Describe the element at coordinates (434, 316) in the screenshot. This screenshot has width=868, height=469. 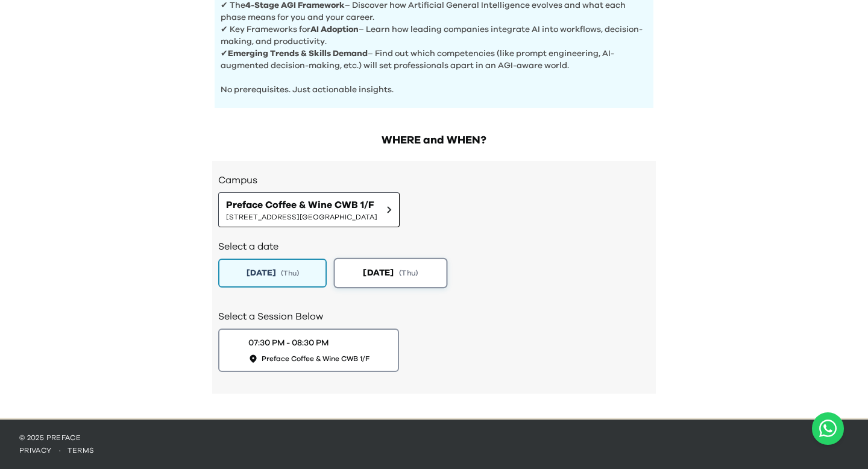
I see `h2: Select a Session Below` at that location.